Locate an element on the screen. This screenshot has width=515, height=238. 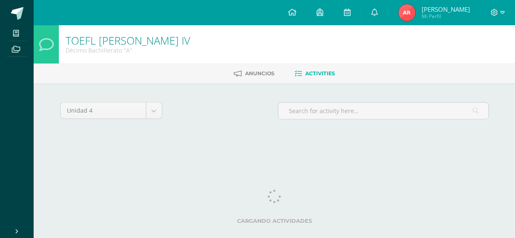
a: Anuncios is located at coordinates (254, 74).